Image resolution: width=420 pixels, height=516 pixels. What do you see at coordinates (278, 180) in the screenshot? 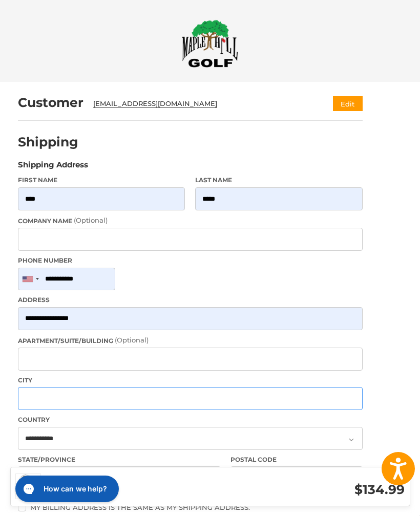
I see `label: Last Name` at bounding box center [278, 180].